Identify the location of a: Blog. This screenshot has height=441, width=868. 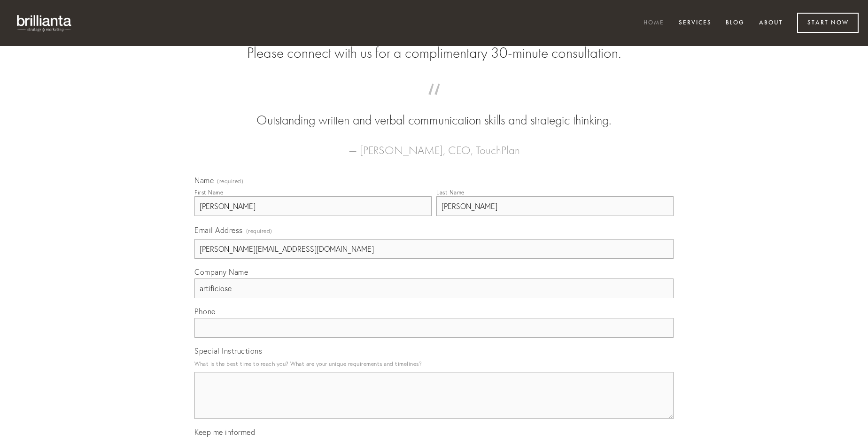
(735, 23).